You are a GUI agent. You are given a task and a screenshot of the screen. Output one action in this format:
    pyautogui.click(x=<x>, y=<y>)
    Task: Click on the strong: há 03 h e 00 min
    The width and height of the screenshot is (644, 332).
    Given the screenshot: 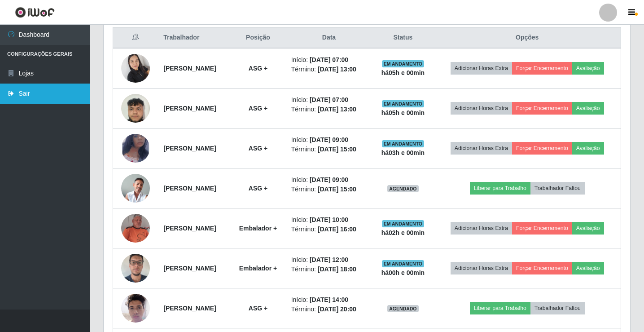 What is the action you would take?
    pyautogui.click(x=403, y=153)
    